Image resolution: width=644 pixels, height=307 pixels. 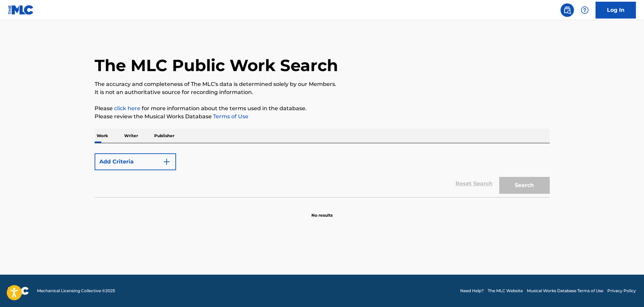 I want to click on p: It is not an authoritative source for recording information., so click(x=322, y=92).